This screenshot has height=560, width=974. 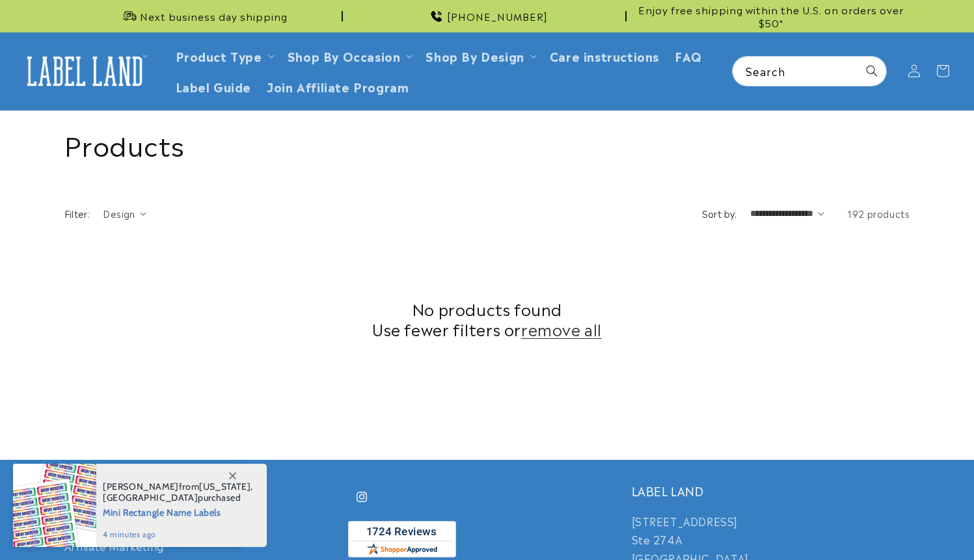 What do you see at coordinates (474, 56) in the screenshot?
I see `a: Shop By Design` at bounding box center [474, 56].